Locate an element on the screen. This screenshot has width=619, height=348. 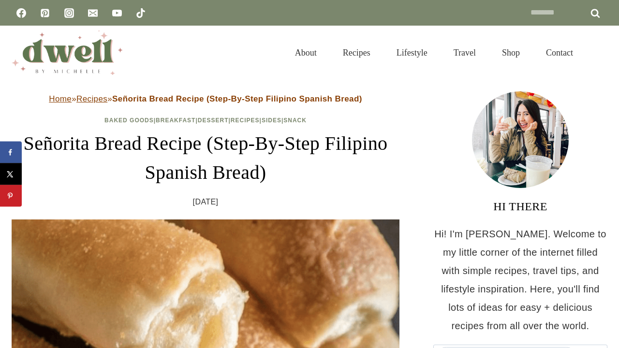
a: Facebook is located at coordinates (21, 13).